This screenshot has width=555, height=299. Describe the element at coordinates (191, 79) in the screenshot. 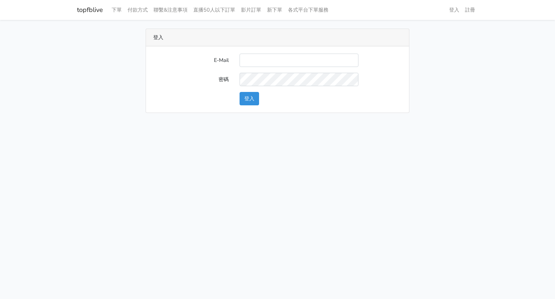

I see `label: 密碼` at that location.